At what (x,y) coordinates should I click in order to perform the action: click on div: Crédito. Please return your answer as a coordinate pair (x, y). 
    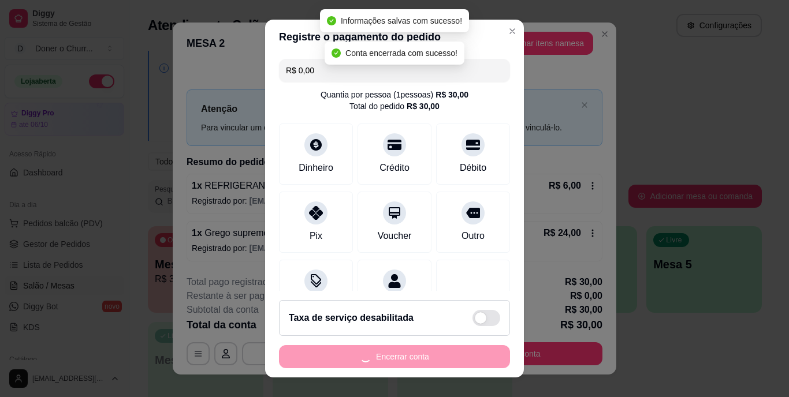
    Looking at the image, I should click on (395, 168).